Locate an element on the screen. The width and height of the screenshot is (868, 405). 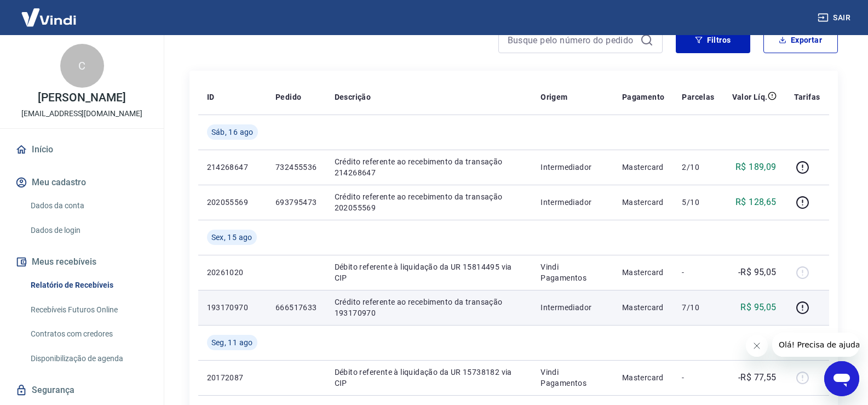
a: Dados de login is located at coordinates (88, 230).